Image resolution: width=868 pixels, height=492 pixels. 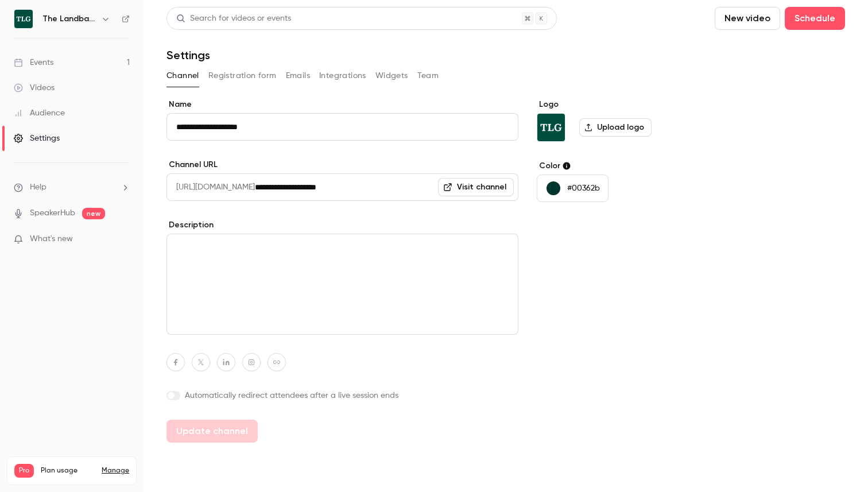 What do you see at coordinates (37, 138) in the screenshot?
I see `div: Settings` at bounding box center [37, 138].